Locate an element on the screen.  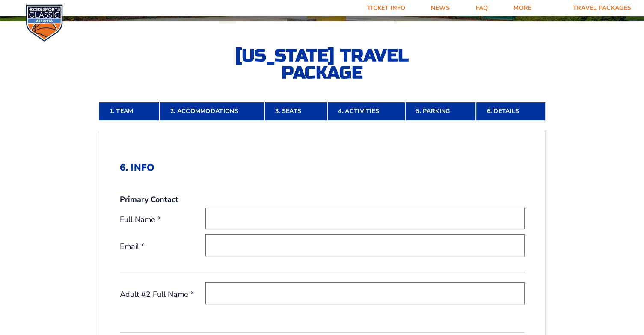
a: 4. Activities is located at coordinates (367, 111).